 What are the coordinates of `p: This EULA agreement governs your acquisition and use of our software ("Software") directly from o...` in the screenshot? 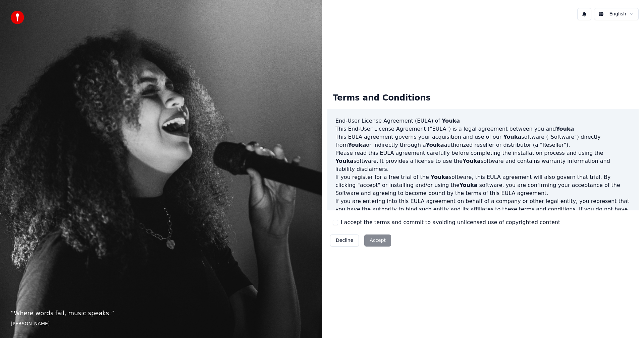 It's located at (483, 141).